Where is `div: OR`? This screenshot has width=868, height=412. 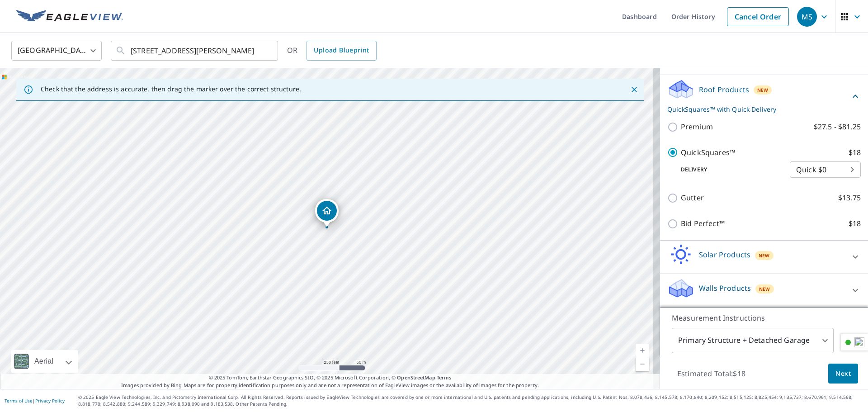 div: OR is located at coordinates (332, 51).